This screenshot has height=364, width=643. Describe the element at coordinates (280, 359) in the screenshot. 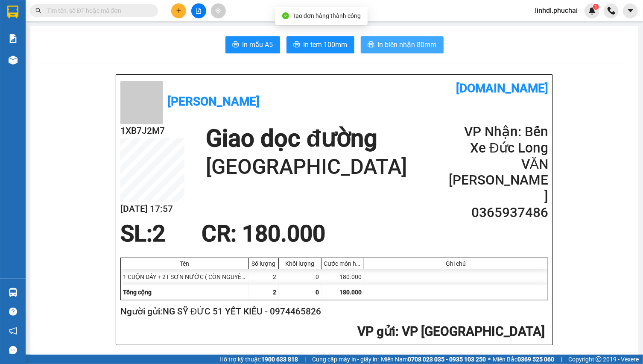

I see `strong: 1900 633 818` at that location.